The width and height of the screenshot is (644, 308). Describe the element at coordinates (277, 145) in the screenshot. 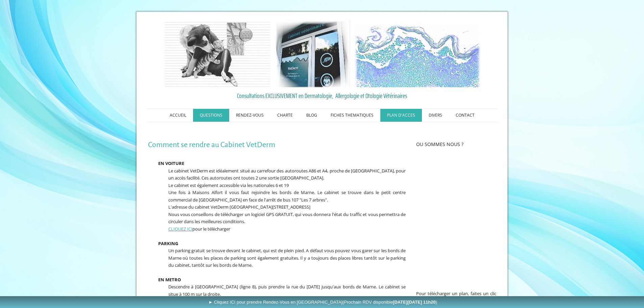

I see `h1: Comment se rendre au Cabinet VetDerm` at that location.